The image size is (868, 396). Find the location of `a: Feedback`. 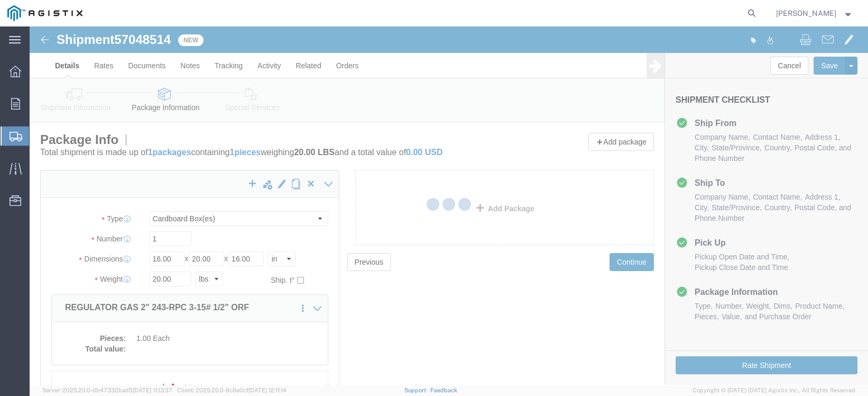

a: Feedback is located at coordinates (443, 390).